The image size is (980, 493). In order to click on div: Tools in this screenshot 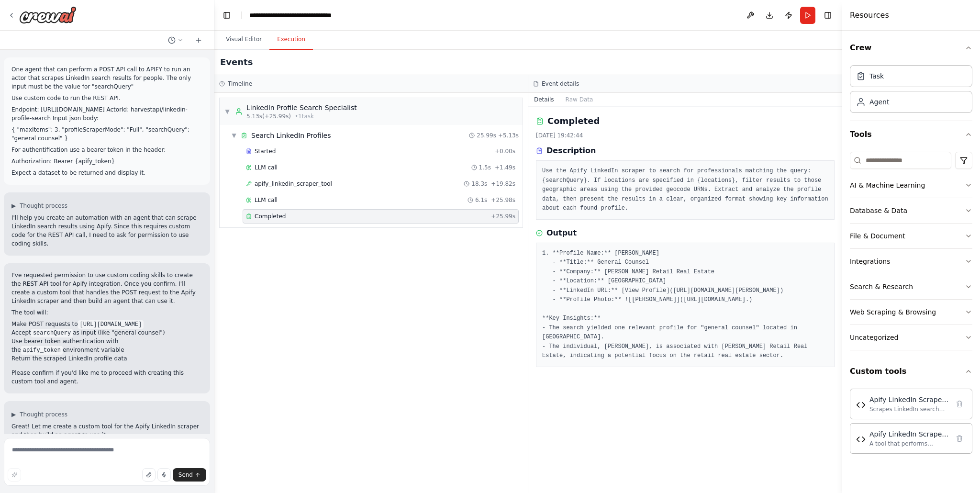, I will do `click(911, 252)`.